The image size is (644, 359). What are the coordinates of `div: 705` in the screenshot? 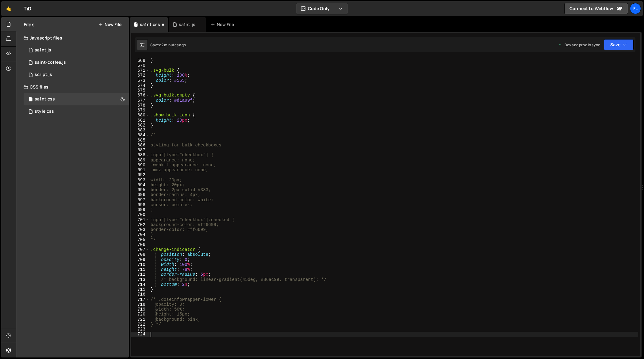 It's located at (140, 240).